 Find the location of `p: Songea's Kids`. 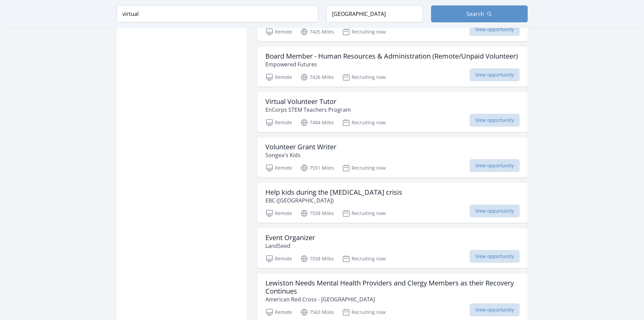

p: Songea's Kids is located at coordinates (301, 155).